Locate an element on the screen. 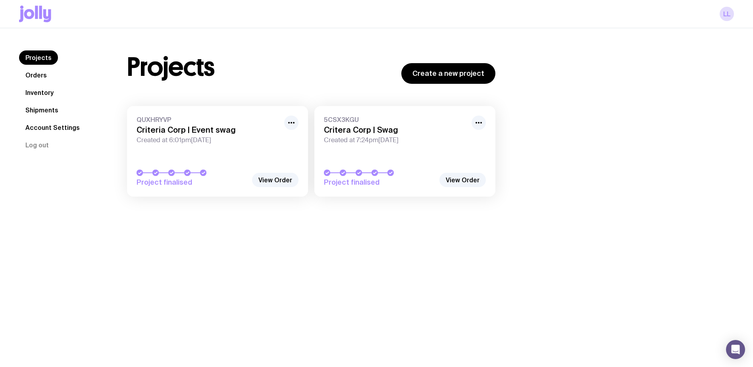 The width and height of the screenshot is (753, 367). a: Create a new project is located at coordinates (448, 73).